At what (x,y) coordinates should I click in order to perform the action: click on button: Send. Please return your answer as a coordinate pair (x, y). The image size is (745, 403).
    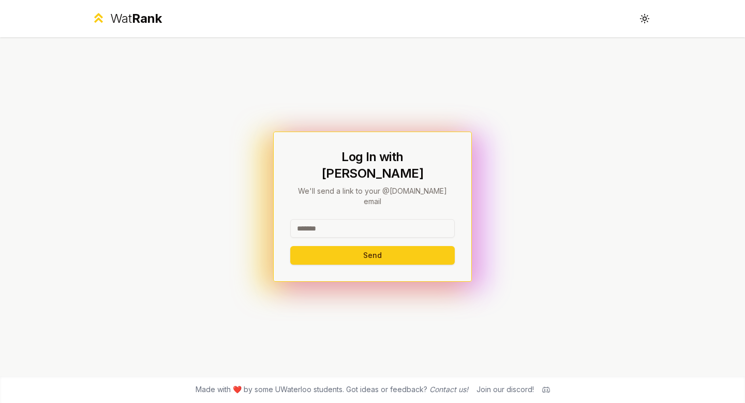
    Looking at the image, I should click on (373, 255).